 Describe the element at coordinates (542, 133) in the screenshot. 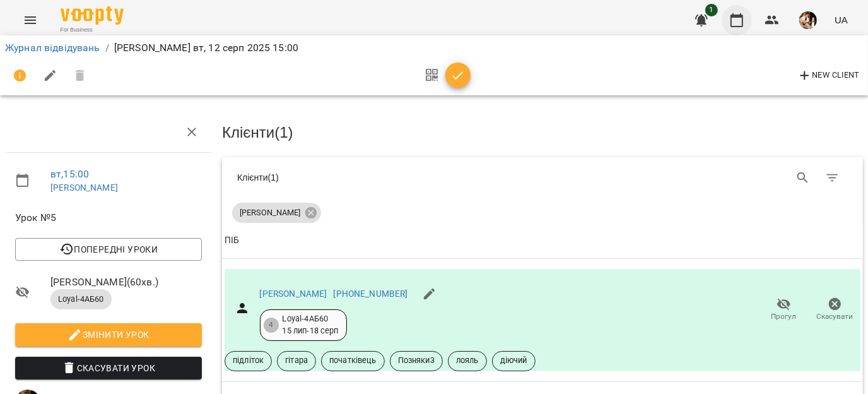

I see `h3: Клієнти ( 1 )` at that location.